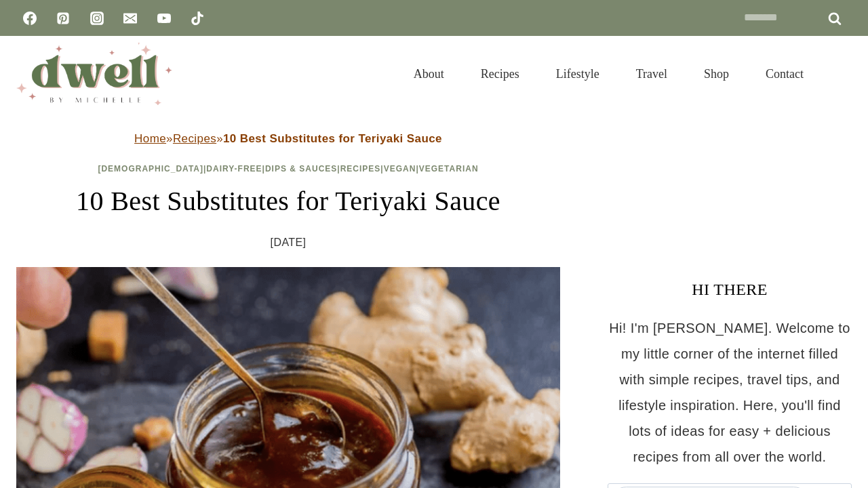  Describe the element at coordinates (94, 73) in the screenshot. I see `a: DWELL by michelle` at that location.